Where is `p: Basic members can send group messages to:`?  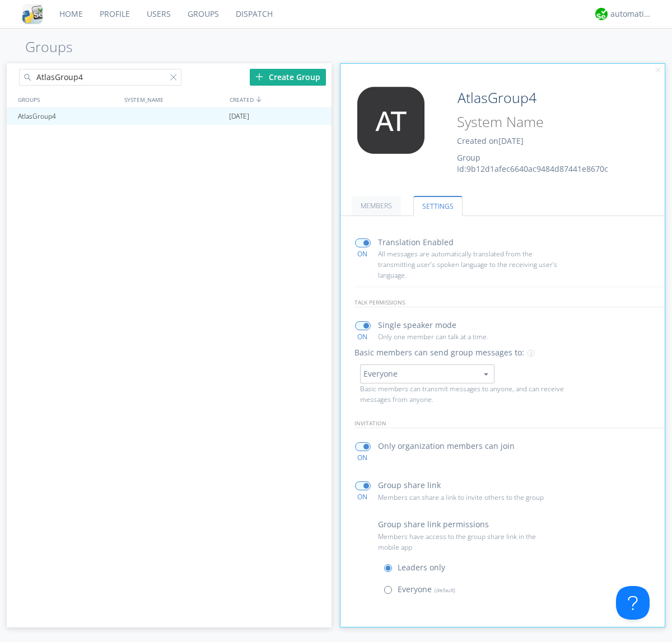
p: Basic members can send group messages to: is located at coordinates (439, 353).